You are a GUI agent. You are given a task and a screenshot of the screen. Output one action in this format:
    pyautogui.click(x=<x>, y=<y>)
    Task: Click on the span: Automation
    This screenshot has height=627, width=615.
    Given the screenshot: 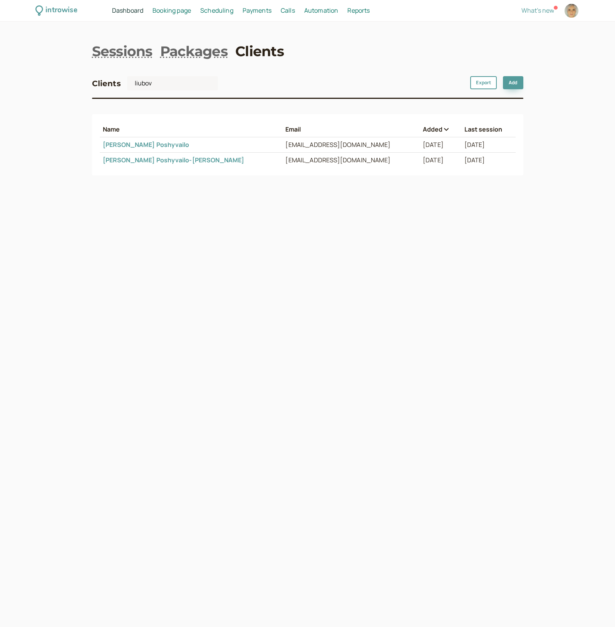 What is the action you would take?
    pyautogui.click(x=321, y=10)
    